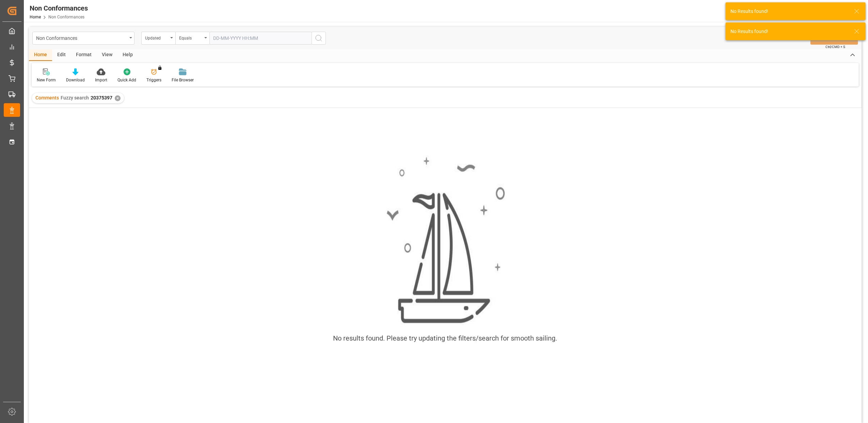 The height and width of the screenshot is (423, 868). What do you see at coordinates (101, 80) in the screenshot?
I see `div: Import` at bounding box center [101, 80].